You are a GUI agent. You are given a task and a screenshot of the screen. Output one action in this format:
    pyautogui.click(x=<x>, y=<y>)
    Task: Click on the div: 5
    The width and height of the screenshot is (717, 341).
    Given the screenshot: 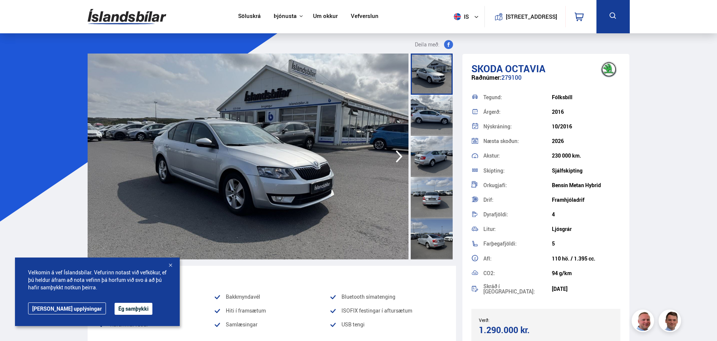 What is the action you would take?
    pyautogui.click(x=586, y=244)
    